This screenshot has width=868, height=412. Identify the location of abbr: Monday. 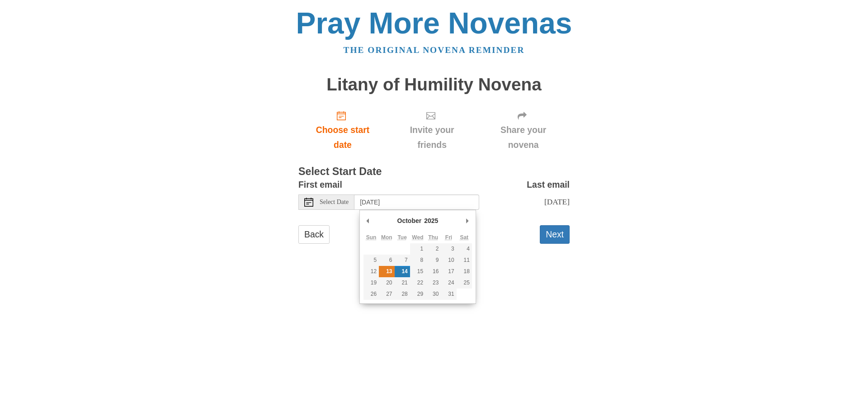
(387, 238).